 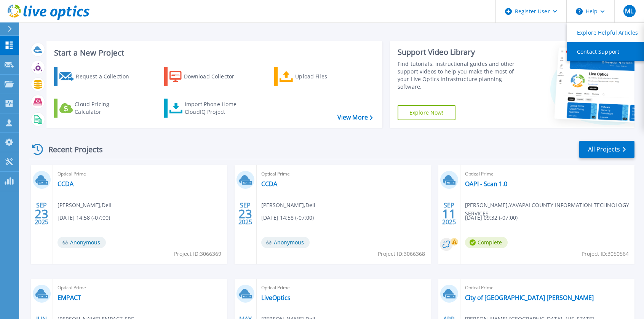 I want to click on span: Project ID: 3066368, so click(x=401, y=254).